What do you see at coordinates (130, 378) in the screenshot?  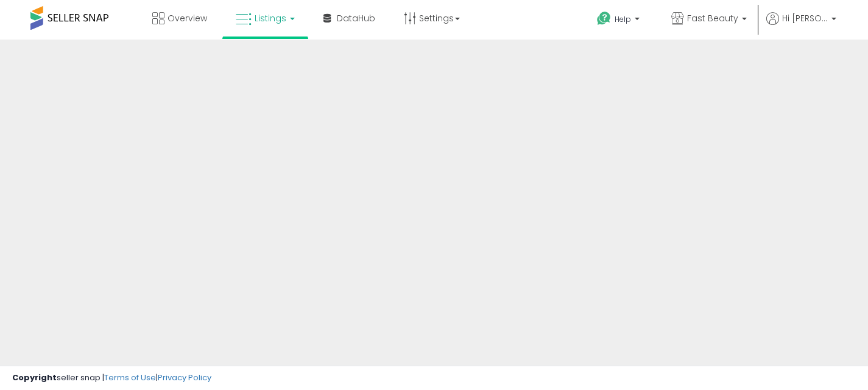 I see `a: Terms of Use` at bounding box center [130, 378].